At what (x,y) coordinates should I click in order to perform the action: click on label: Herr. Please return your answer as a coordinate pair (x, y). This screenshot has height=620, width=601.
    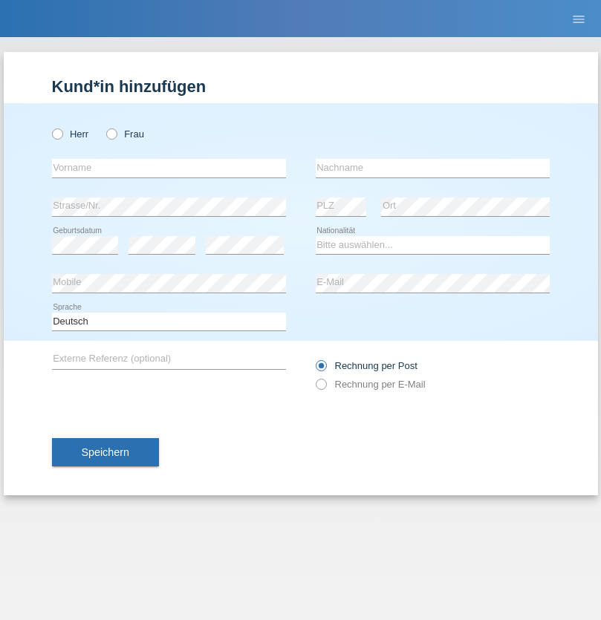
    Looking at the image, I should click on (71, 134).